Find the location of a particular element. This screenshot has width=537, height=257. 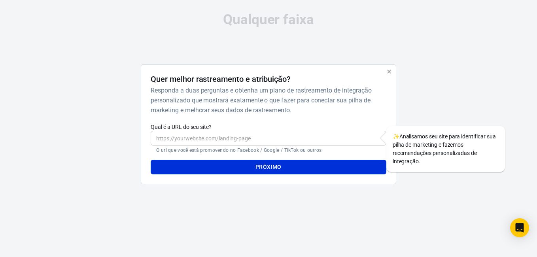

input: https://yourwebsite.com/landing-page is located at coordinates (268, 138).